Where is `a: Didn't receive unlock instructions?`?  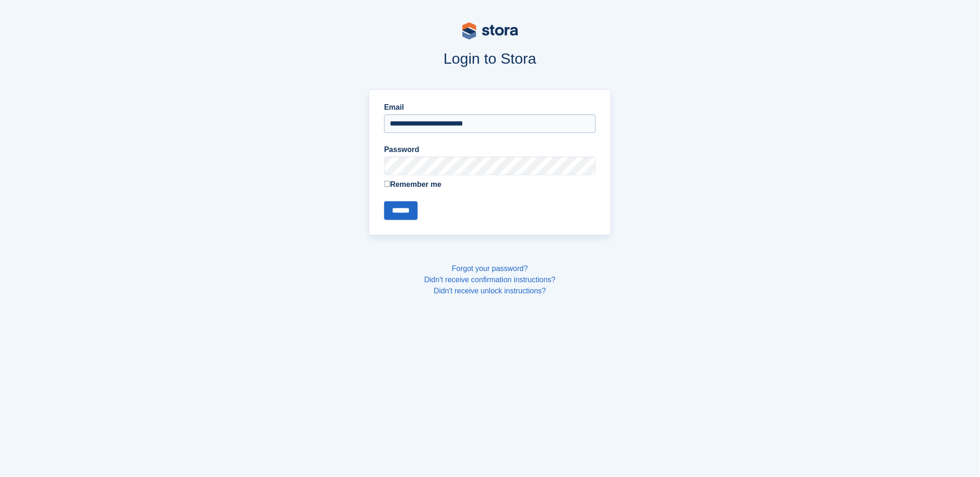
a: Didn't receive unlock instructions? is located at coordinates (490, 291).